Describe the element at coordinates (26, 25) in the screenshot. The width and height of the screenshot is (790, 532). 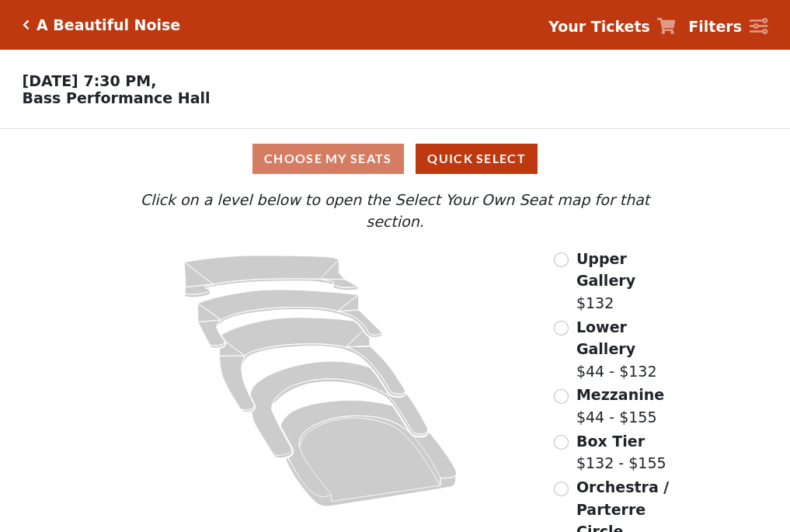
I see `a: Click here to go back to filters` at that location.